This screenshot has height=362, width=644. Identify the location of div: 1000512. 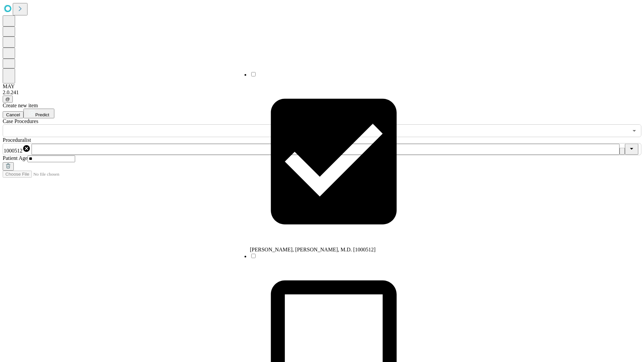
(17, 149).